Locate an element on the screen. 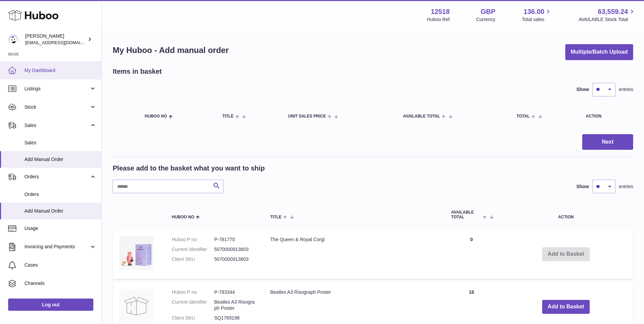 Image resolution: width=644 pixels, height=324 pixels. img: Beatles A3 Risograph Poster is located at coordinates (137, 306).